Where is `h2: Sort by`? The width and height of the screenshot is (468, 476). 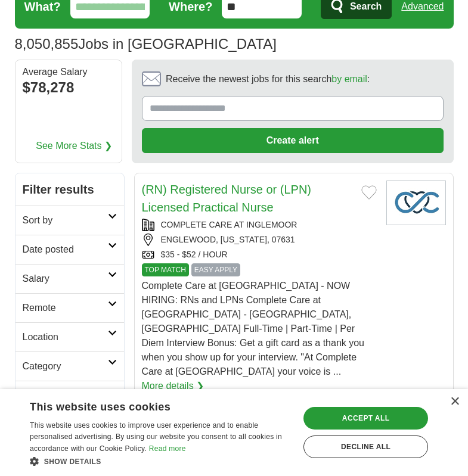 h2: Sort by is located at coordinates (65, 221).